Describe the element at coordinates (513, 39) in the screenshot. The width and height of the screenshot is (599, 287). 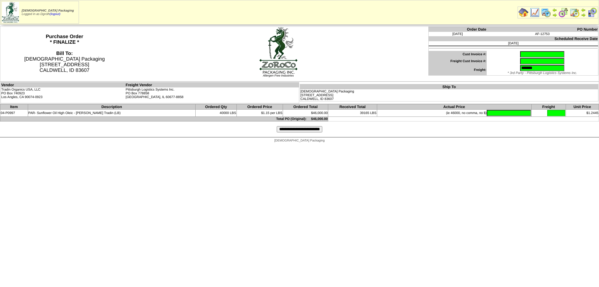
I see `th: Scheduled Receive Date` at that location.